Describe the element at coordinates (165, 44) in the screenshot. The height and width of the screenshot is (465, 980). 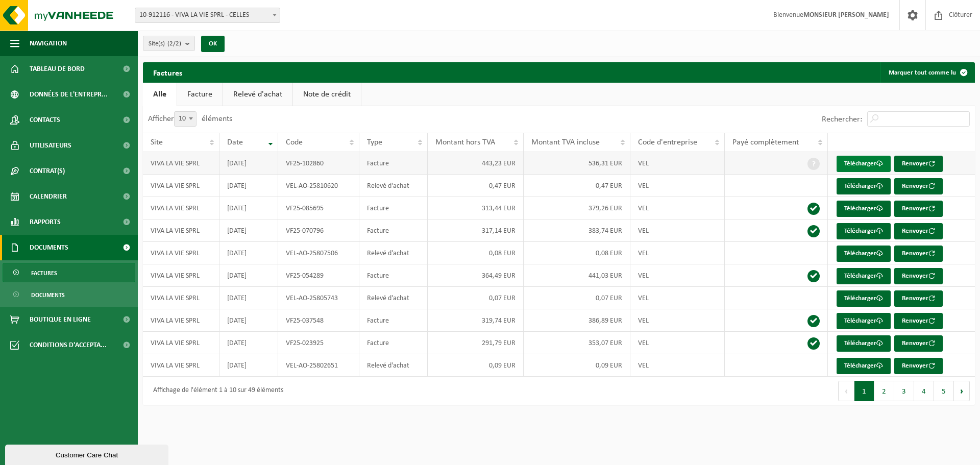
I see `span: Site(s)` at that location.